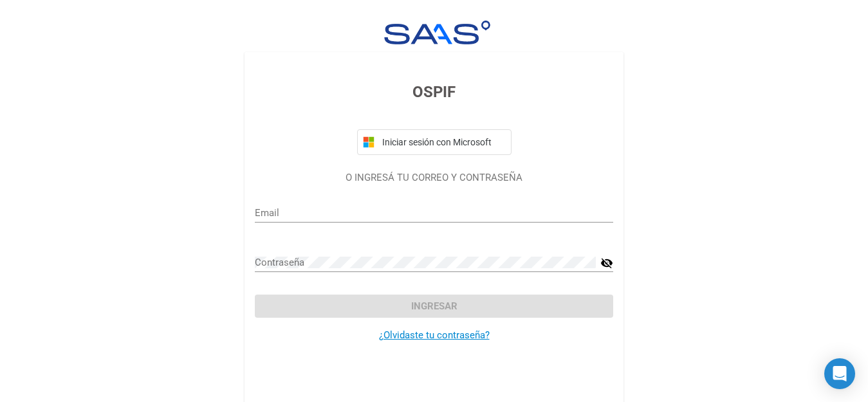 This screenshot has height=402, width=868. What do you see at coordinates (606, 263) in the screenshot?
I see `mat-icon: visibility_off` at bounding box center [606, 263].